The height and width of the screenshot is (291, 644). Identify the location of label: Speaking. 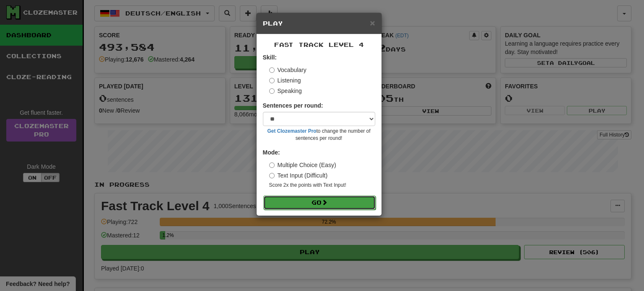
(286, 91).